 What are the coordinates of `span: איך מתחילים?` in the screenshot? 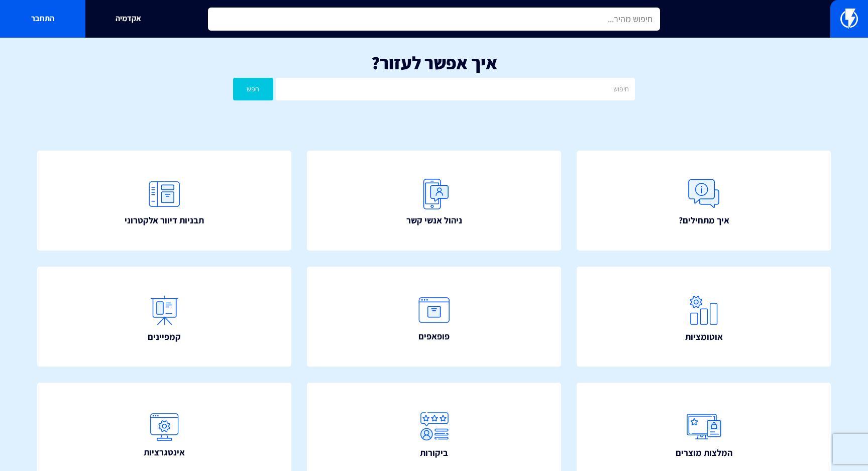 It's located at (704, 221).